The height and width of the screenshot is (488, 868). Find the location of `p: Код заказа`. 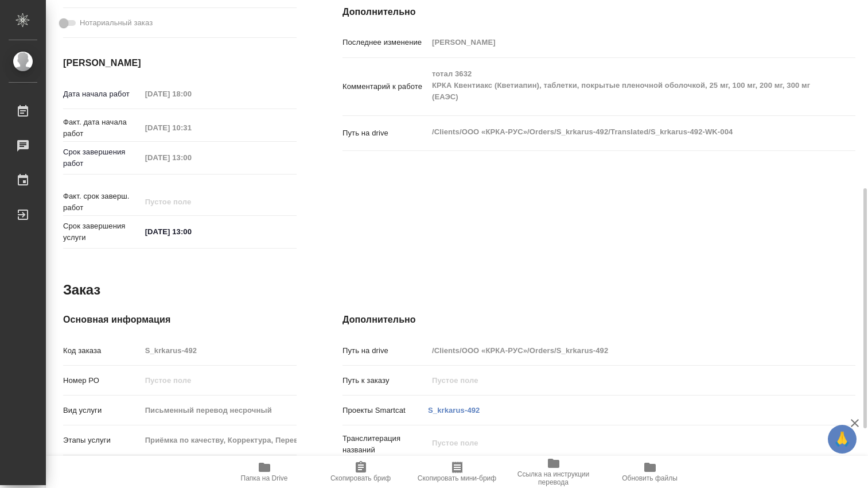

p: Код заказа is located at coordinates (102, 350).